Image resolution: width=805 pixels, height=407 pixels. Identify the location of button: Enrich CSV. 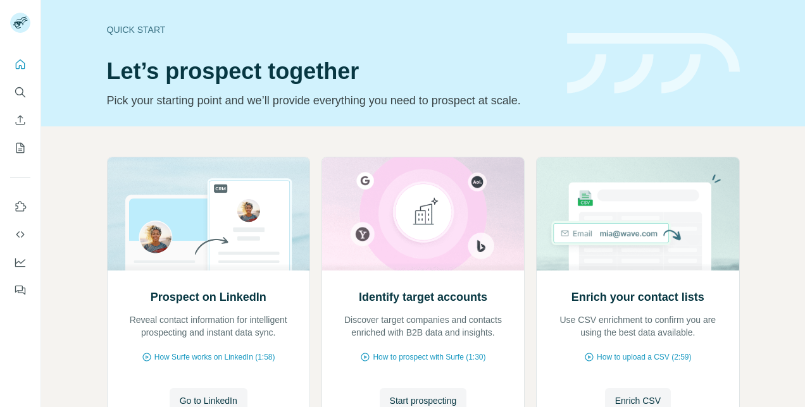
(20, 120).